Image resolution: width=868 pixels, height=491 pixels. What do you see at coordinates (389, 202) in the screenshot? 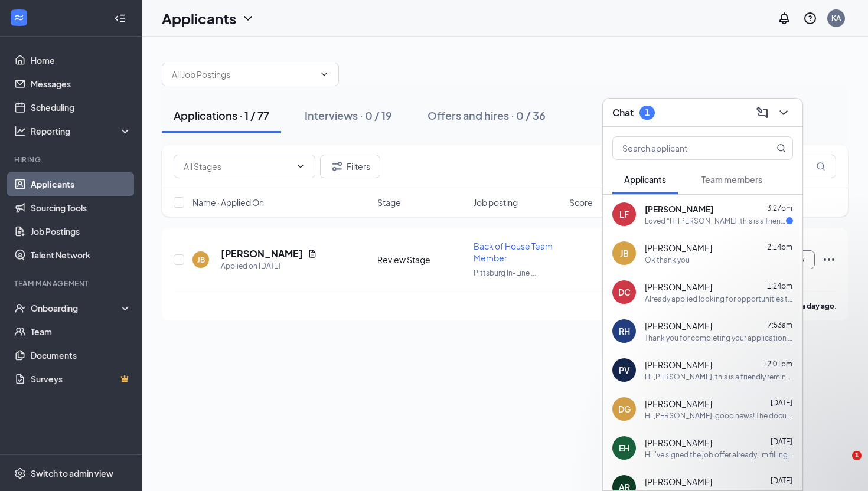
I see `span: Stage` at bounding box center [389, 202].